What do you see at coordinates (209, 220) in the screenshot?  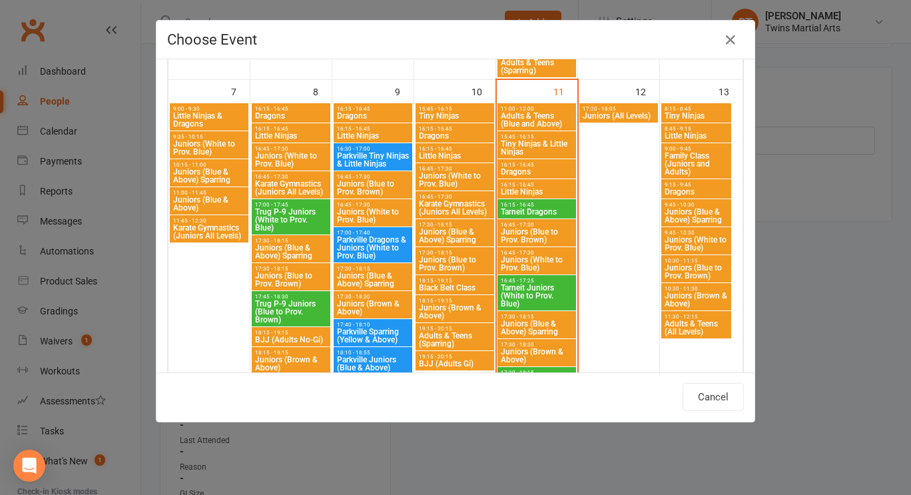 I see `span: 11:45 - 12:30` at bounding box center [209, 220].